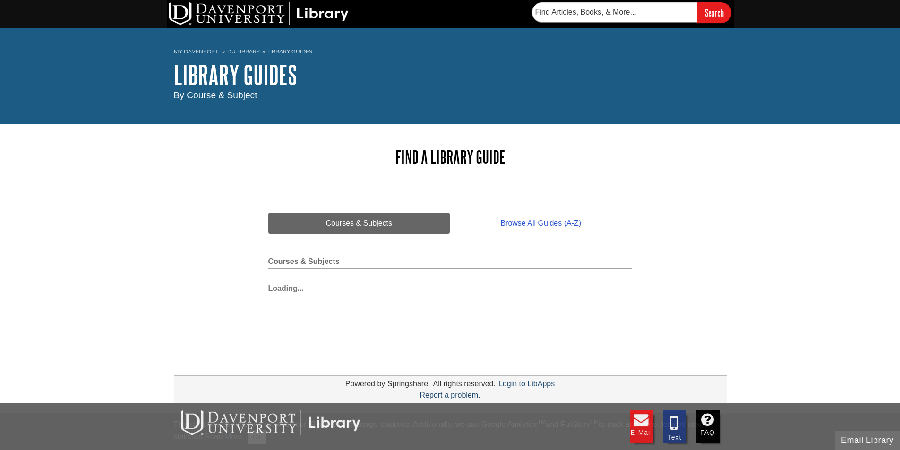 This screenshot has height=450, width=900. Describe the element at coordinates (450, 395) in the screenshot. I see `a: Report a problem.` at that location.